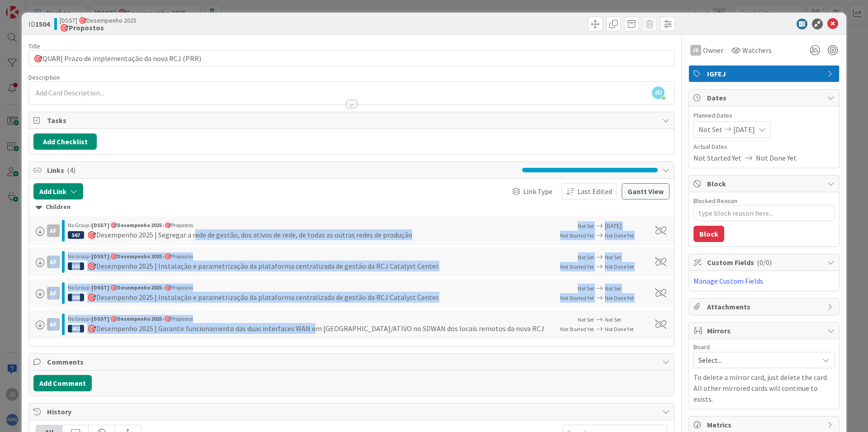  Describe the element at coordinates (351, 207) in the screenshot. I see `div: Children` at that location.